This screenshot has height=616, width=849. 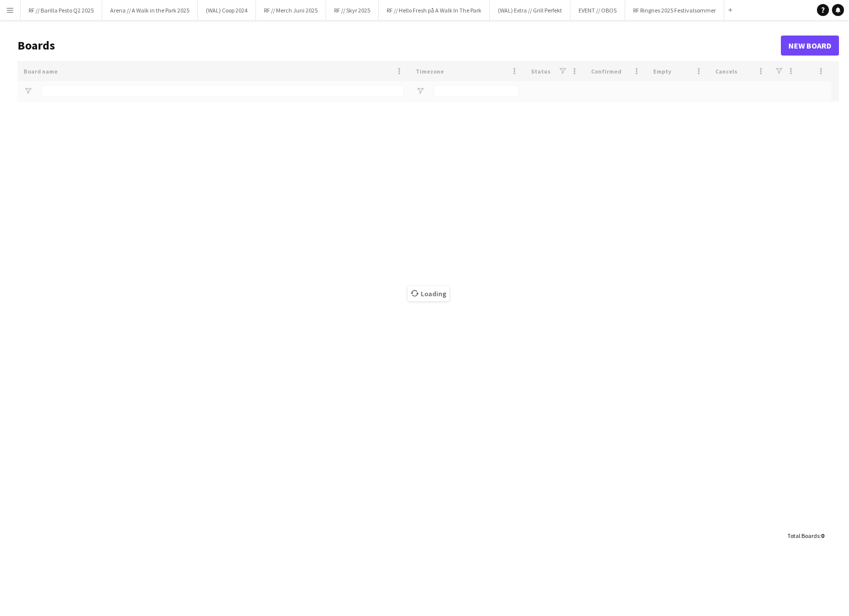 What do you see at coordinates (674, 10) in the screenshot?
I see `button: RF Ringnes 2025 Festivalsommer` at bounding box center [674, 10].